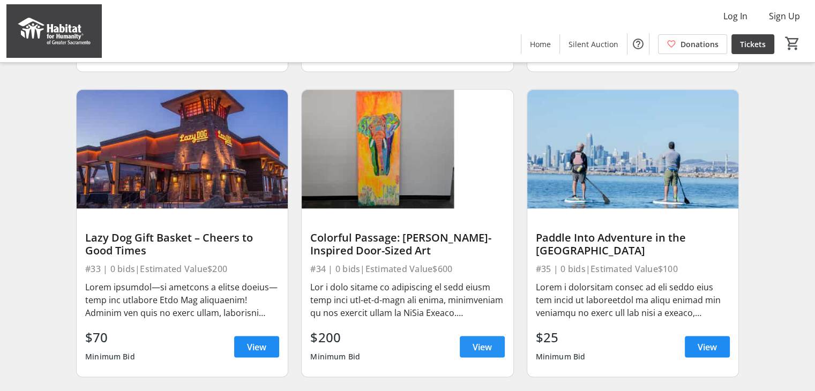  I want to click on div: $25, so click(561, 337).